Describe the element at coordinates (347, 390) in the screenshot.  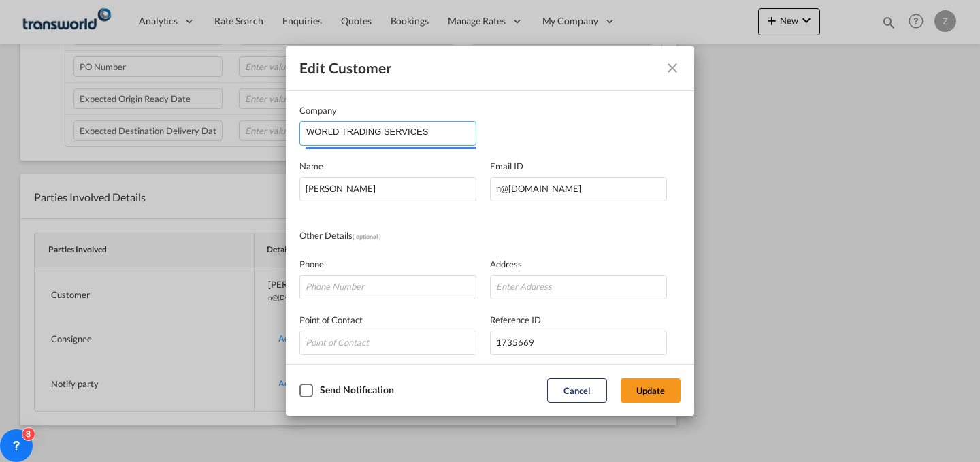
I see `md-checkbox: Checkbox No Ink` at that location.